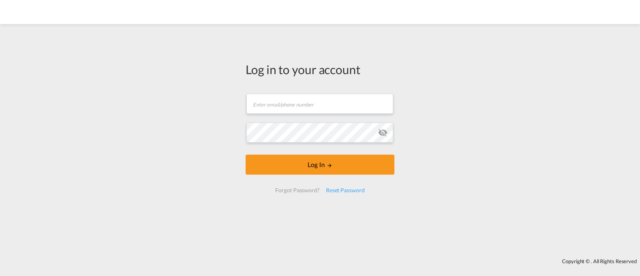  I want to click on div: Reset Password, so click(345, 190).